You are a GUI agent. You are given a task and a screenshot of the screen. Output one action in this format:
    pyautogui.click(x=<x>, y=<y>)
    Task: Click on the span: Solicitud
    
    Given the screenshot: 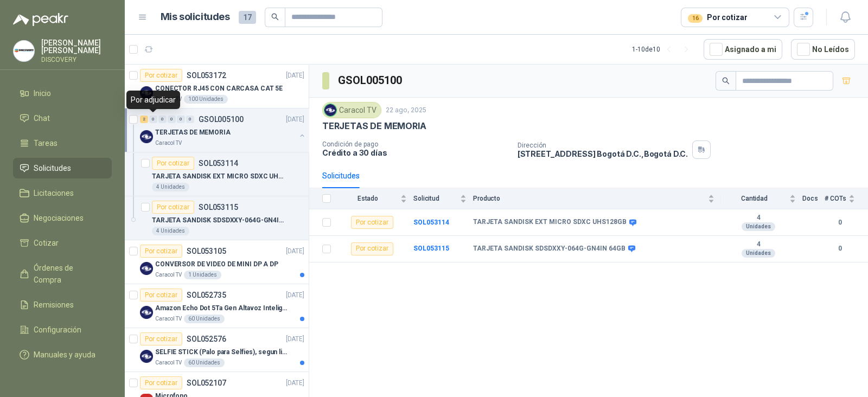 What is the action you would take?
    pyautogui.click(x=435, y=198)
    